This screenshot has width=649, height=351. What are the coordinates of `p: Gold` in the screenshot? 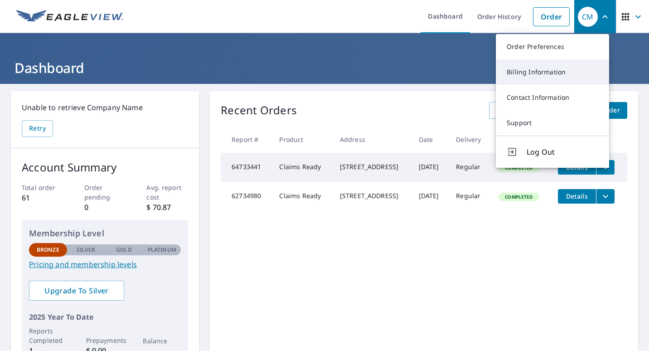 It's located at (124, 250).